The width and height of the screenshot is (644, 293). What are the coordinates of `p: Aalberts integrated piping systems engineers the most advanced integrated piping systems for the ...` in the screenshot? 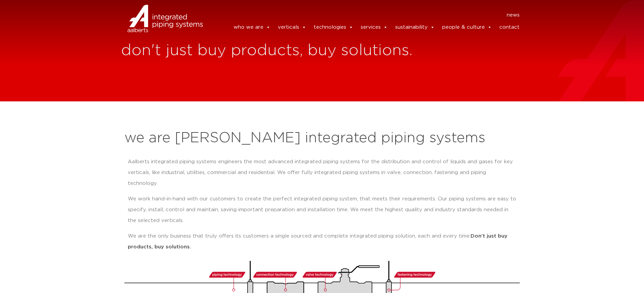 It's located at (322, 172).